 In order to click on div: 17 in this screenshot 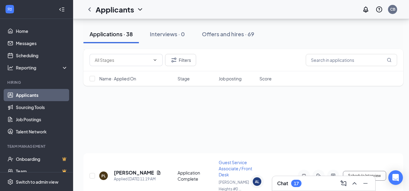, I will do `click(297, 183)`.